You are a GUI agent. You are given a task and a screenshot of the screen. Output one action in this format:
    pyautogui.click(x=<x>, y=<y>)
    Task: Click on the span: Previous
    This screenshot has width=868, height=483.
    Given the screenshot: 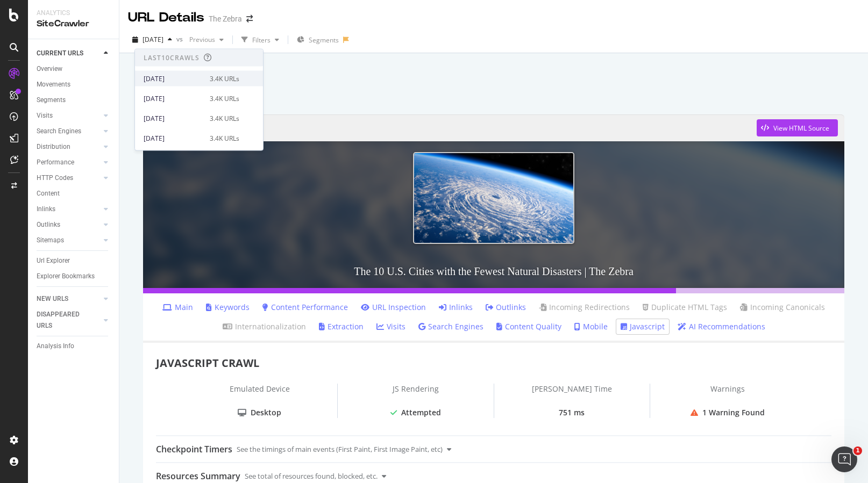 What is the action you would take?
    pyautogui.click(x=200, y=39)
    